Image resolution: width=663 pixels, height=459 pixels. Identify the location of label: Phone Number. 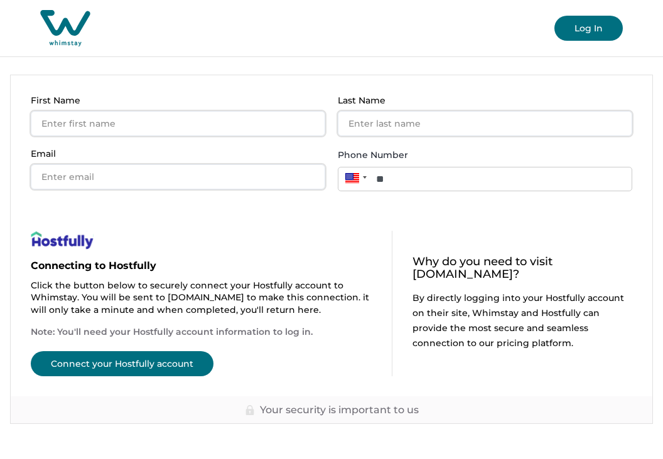
(481, 155).